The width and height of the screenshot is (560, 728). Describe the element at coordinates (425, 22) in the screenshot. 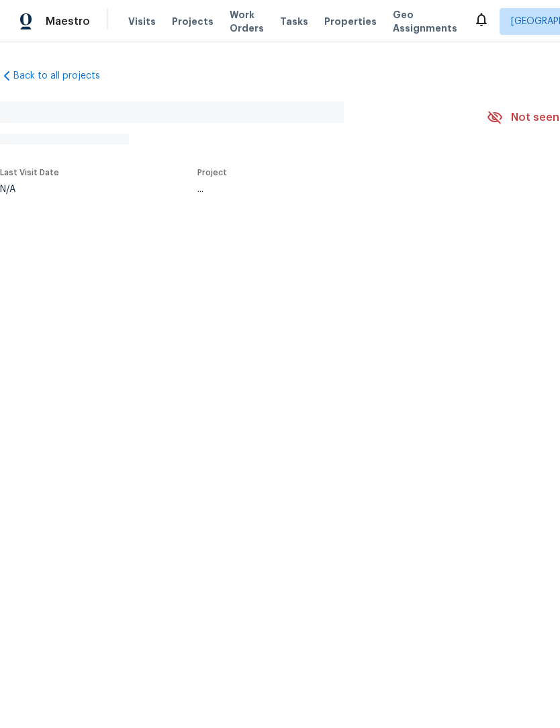

I see `span: Geo Assignments` at that location.